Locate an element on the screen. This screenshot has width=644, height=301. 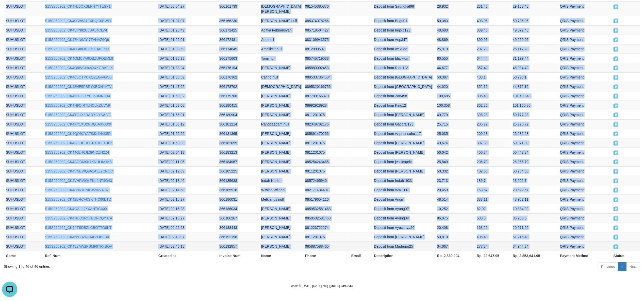
td: 200.28 is located at coordinates (493, 133).